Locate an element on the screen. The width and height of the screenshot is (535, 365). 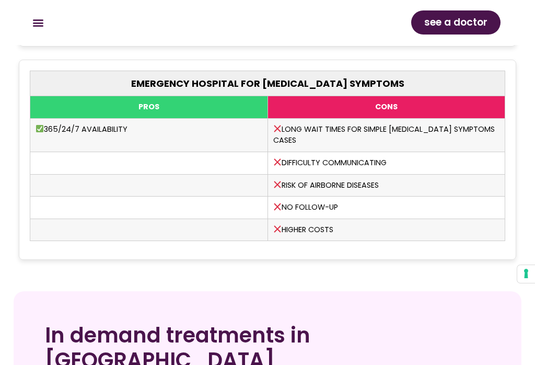
th: Pros is located at coordinates (149, 107).